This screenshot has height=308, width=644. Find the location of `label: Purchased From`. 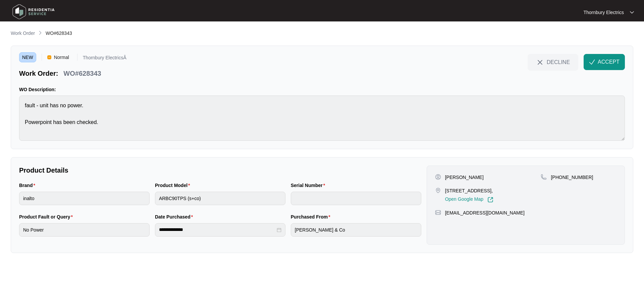

label: Purchased From is located at coordinates (312, 217).